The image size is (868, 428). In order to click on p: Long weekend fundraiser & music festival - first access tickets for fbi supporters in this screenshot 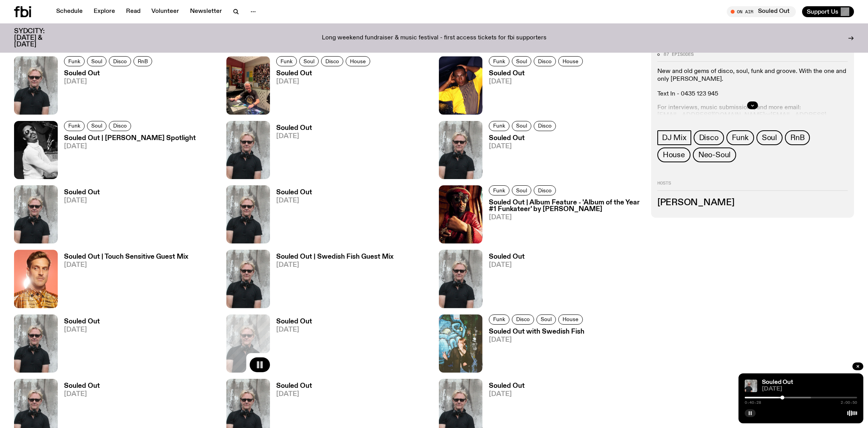, I will do `click(434, 39)`.